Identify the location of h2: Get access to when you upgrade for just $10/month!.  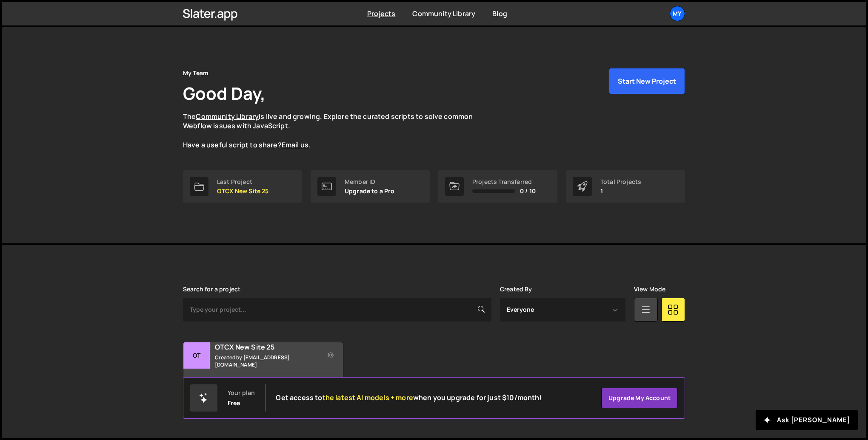
(408, 398).